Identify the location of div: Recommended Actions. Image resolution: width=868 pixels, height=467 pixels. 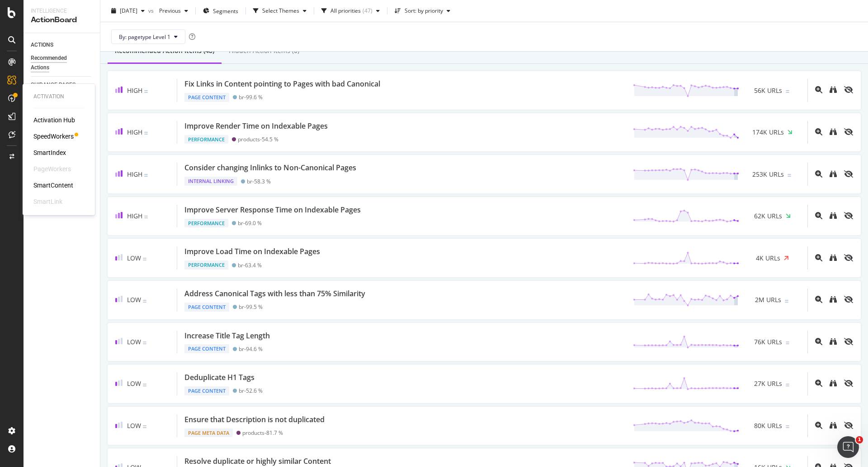
(58, 63).